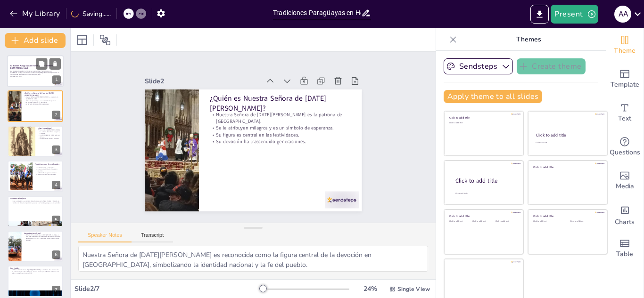  What do you see at coordinates (55, 64) in the screenshot?
I see `button: Delete Slide` at bounding box center [55, 64].